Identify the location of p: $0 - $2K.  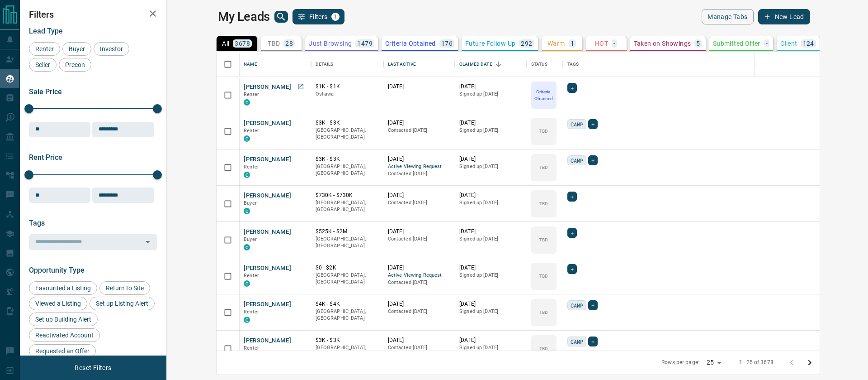
(347, 268).